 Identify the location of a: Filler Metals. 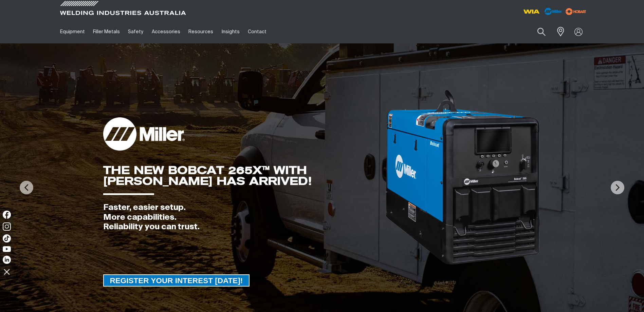
(106, 31).